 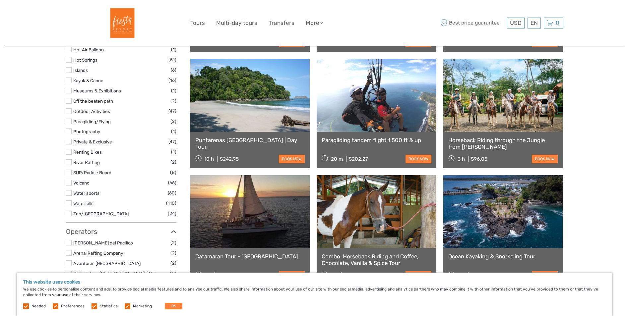 I want to click on a: River Rafting, so click(x=87, y=163).